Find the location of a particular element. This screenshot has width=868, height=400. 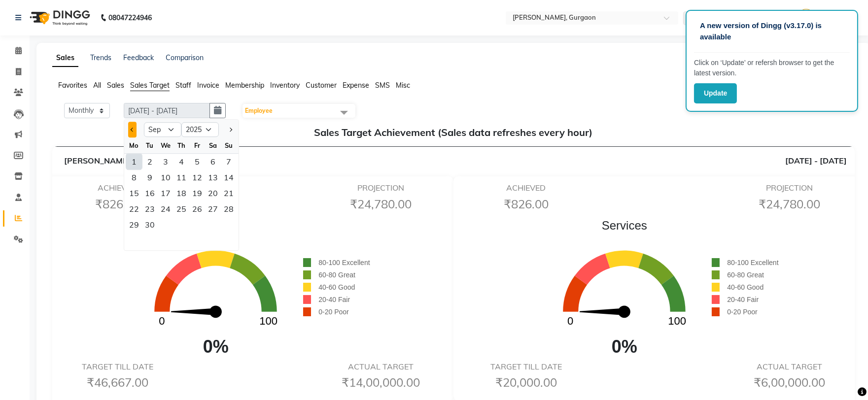

div: 19 is located at coordinates (197, 193).